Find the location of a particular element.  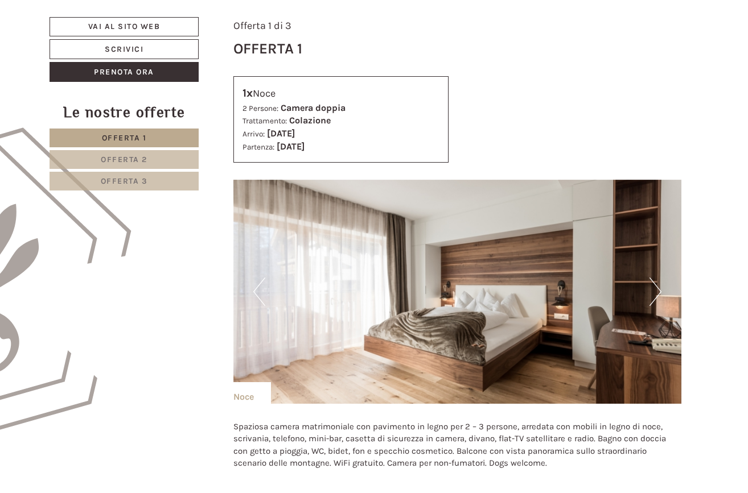

a: Vai al sito web is located at coordinates (124, 27).